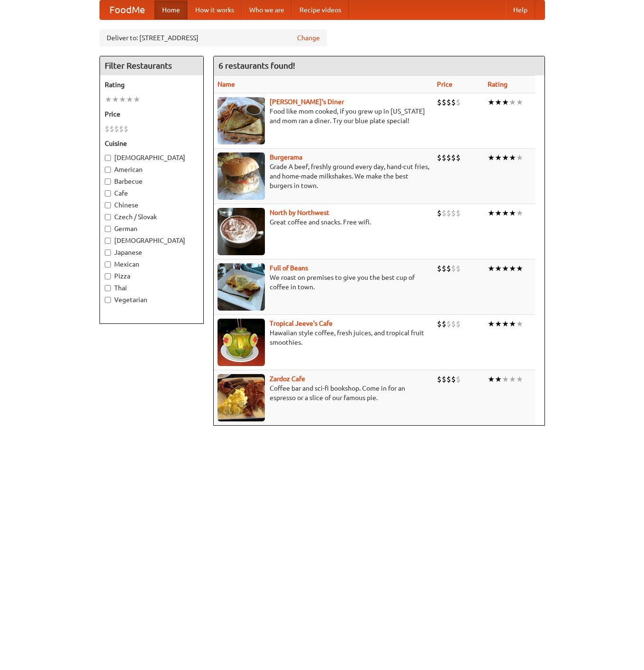  I want to click on h4: Filter Restaurants, so click(151, 66).